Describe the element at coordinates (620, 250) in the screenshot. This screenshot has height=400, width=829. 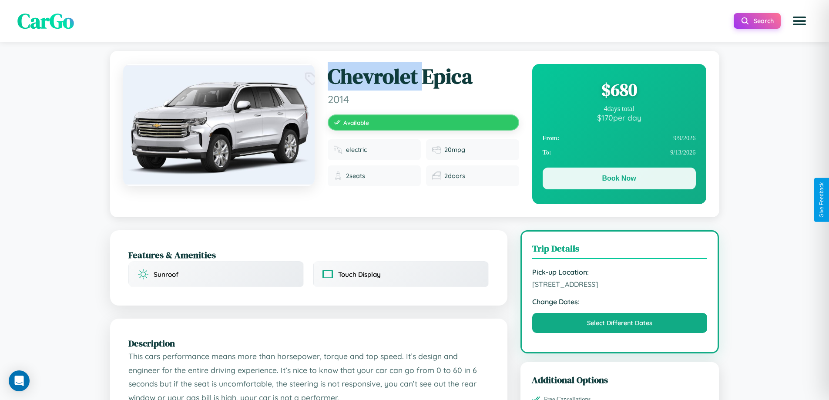
I see `h3: Trip Details` at that location.